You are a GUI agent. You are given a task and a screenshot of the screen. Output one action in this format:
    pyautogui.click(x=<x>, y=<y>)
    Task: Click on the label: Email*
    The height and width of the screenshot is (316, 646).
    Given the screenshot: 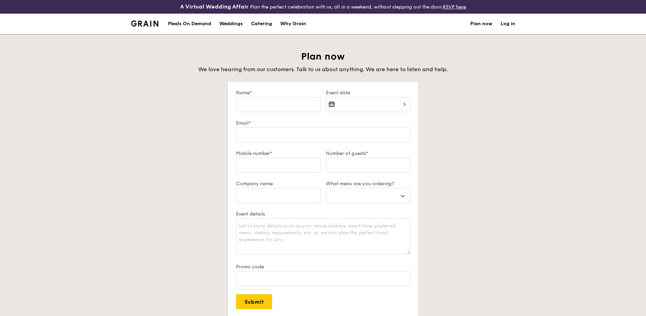 What is the action you would take?
    pyautogui.click(x=323, y=123)
    